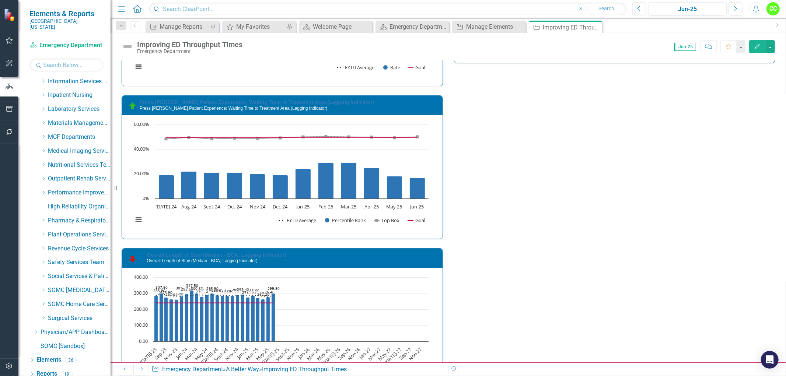 The height and width of the screenshot is (376, 786). What do you see at coordinates (142, 174) in the screenshot?
I see `text: 20.00%` at bounding box center [142, 174].